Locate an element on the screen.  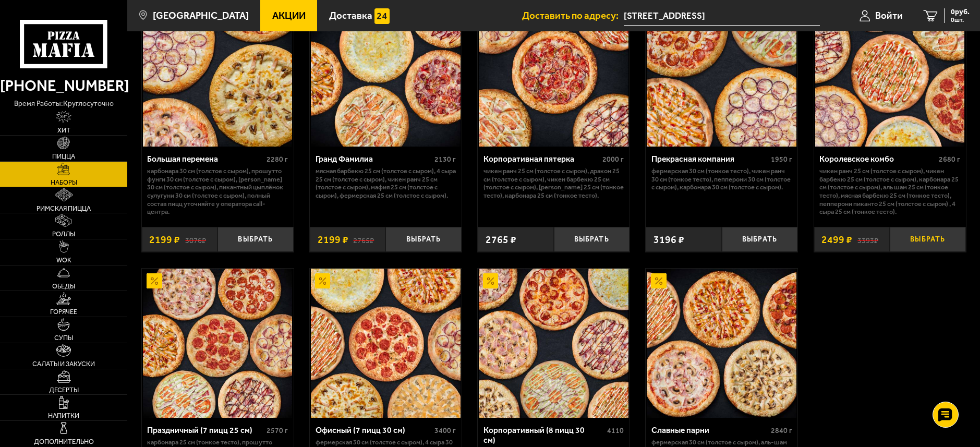
div: Славные парни is located at coordinates (709, 431).